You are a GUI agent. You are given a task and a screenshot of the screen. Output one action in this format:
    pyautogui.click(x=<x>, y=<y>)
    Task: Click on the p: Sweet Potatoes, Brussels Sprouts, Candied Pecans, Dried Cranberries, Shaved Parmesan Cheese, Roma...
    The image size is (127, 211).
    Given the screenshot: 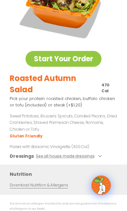 What is the action you would take?
    pyautogui.click(x=63, y=123)
    